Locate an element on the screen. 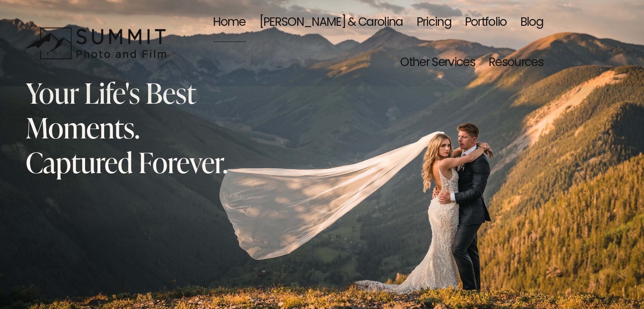 This screenshot has width=644, height=309. a: Summit Photo and Film is located at coordinates (99, 43).